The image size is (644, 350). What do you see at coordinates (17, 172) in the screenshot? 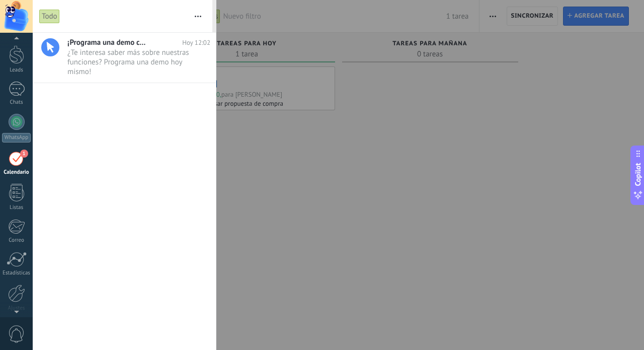
I see `div: Calendario` at bounding box center [17, 172].